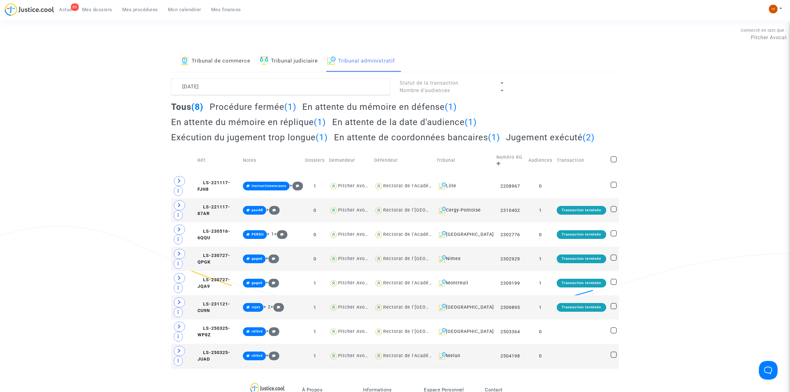 The width and height of the screenshot is (790, 392). Describe the element at coordinates (405, 122) in the screenshot. I see `h2: En attente de la date d'audience` at that location.